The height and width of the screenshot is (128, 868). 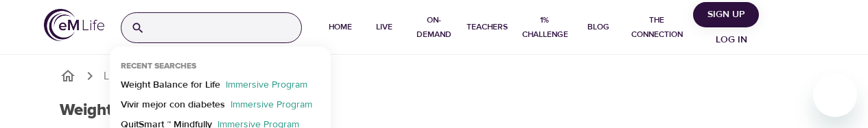 What do you see at coordinates (544, 28) in the screenshot?
I see `span: 1% Challenge` at bounding box center [544, 28].